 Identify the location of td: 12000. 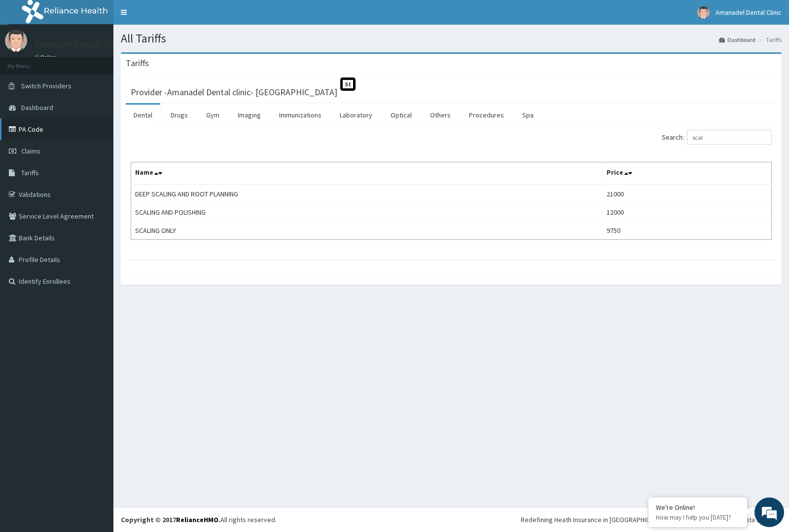
(687, 212).